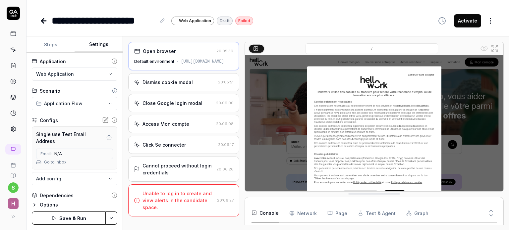 The width and height of the screenshot is (509, 230). What do you see at coordinates (418, 214) in the screenshot?
I see `button: Graph` at bounding box center [418, 214].